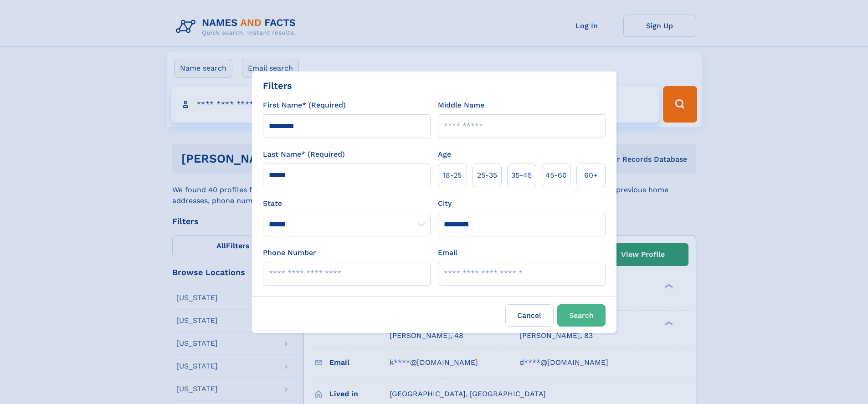  Describe the element at coordinates (521, 175) in the screenshot. I see `span: 35‑45` at that location.